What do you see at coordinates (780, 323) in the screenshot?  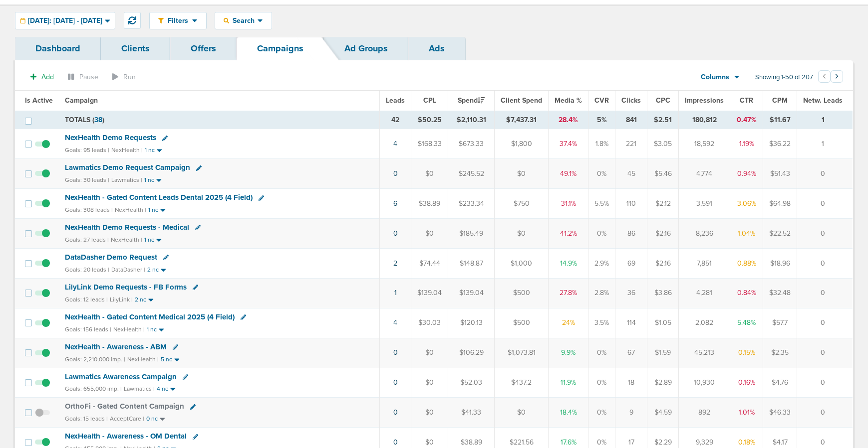 I see `td: $57.7` at bounding box center [780, 323].